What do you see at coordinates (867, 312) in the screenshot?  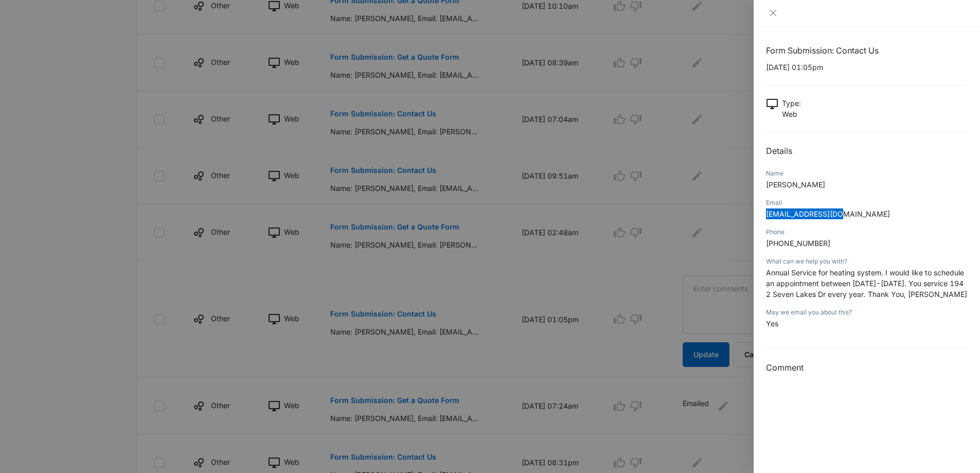 I see `div: May we email you about this?` at bounding box center [867, 312].